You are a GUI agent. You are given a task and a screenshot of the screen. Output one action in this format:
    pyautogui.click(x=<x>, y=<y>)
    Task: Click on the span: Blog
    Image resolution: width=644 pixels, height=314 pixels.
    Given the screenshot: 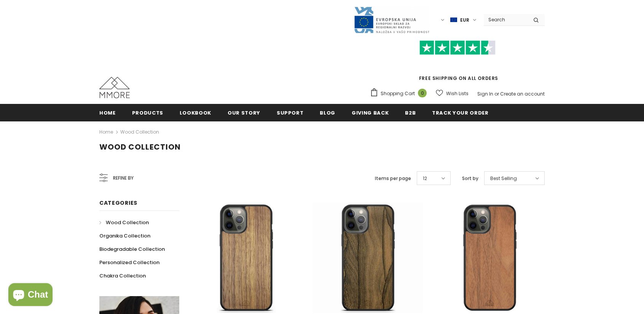 What is the action you would take?
    pyautogui.click(x=327, y=113)
    